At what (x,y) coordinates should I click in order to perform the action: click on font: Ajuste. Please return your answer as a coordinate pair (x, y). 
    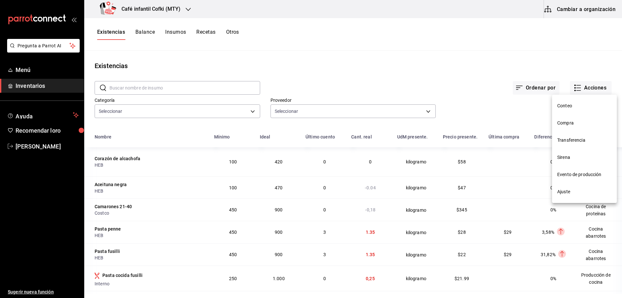
    Looking at the image, I should click on (564, 191).